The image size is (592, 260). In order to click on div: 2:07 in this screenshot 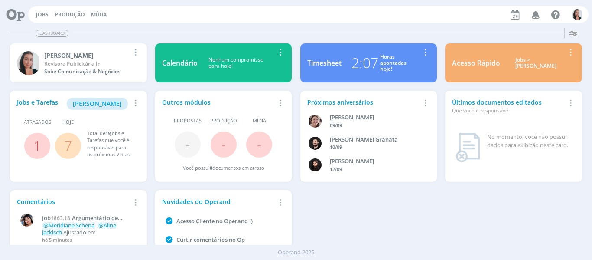, I will do `click(365, 63)`.